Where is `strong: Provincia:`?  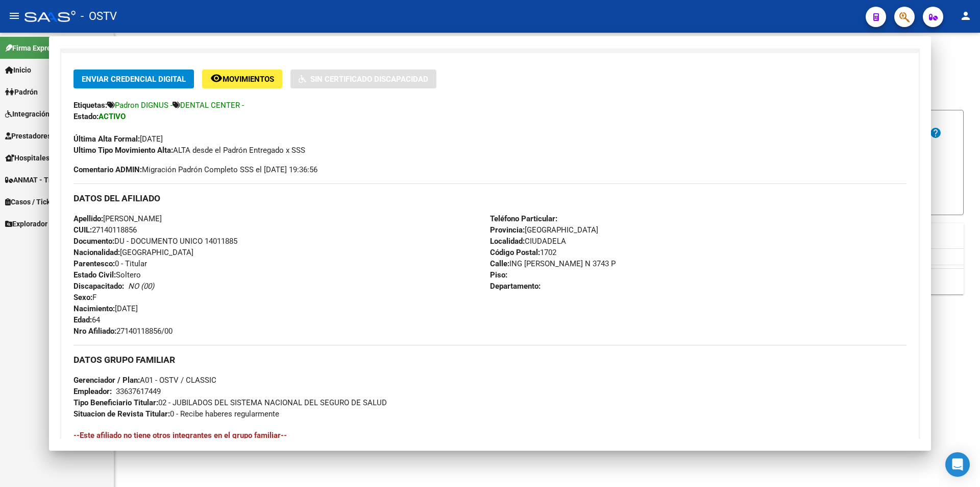
strong: Provincia: is located at coordinates (508, 230).